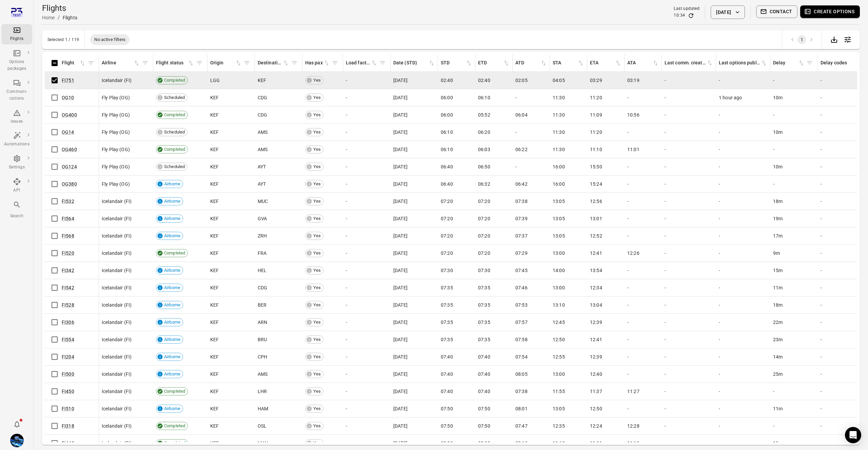 The height and width of the screenshot is (450, 868). What do you see at coordinates (447, 218) in the screenshot?
I see `span: 07:20` at bounding box center [447, 218].